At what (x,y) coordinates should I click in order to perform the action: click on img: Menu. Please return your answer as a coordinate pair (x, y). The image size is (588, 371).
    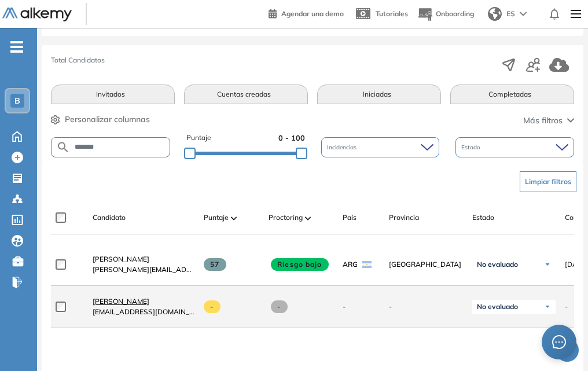
    Looking at the image, I should click on (576, 14).